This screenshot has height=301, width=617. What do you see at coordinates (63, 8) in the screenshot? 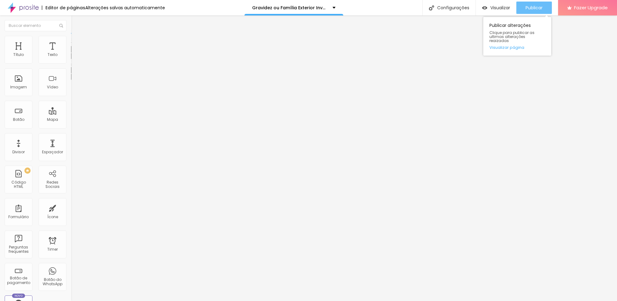
I see `div: Editor de páginas` at bounding box center [63, 8].